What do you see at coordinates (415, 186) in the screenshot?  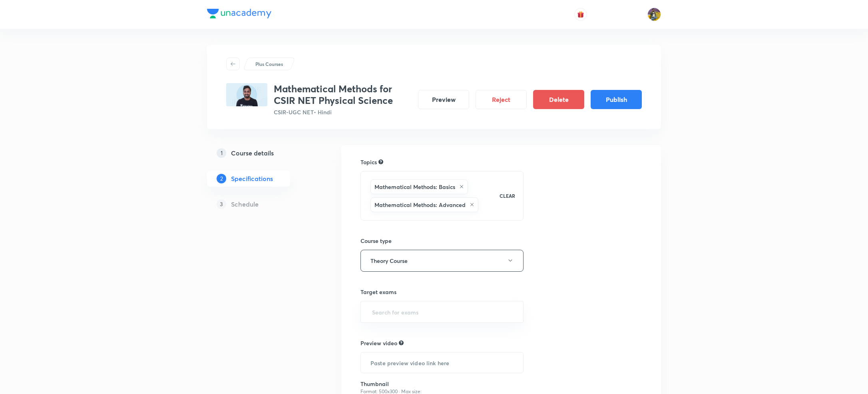 I see `h6: Mathematical Methods: Basics` at bounding box center [415, 186].